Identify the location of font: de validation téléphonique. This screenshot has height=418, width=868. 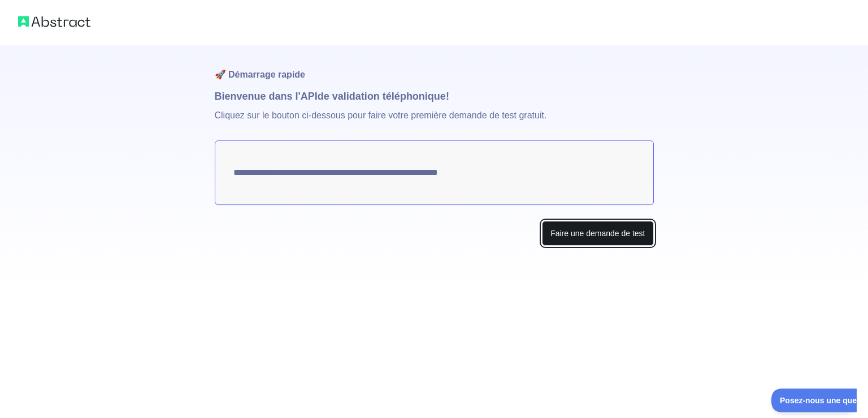
(382, 96).